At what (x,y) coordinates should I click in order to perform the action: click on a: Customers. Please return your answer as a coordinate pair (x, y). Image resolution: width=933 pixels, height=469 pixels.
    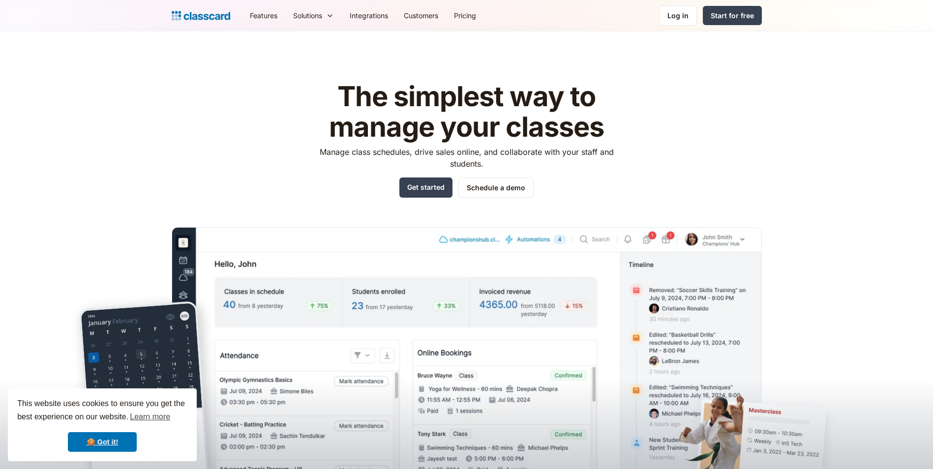
    Looking at the image, I should click on (421, 15).